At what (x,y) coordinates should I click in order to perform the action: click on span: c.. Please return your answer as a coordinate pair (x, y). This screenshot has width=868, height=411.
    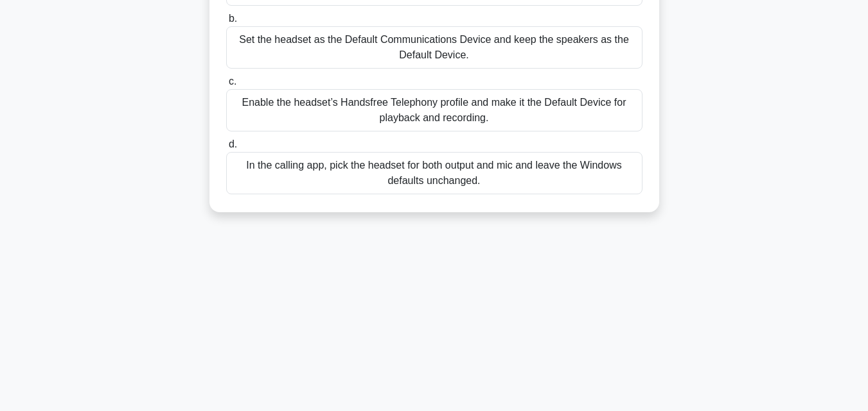
    Looking at the image, I should click on (233, 80).